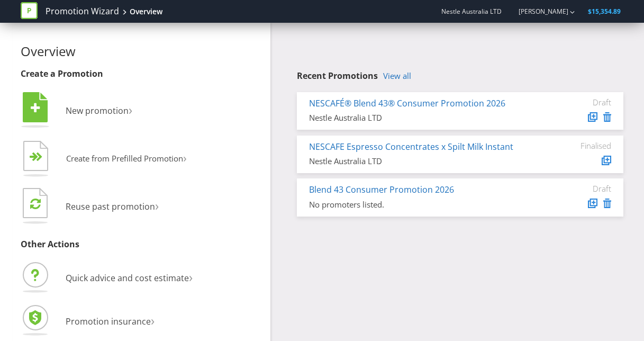 Image resolution: width=644 pixels, height=341 pixels. What do you see at coordinates (108, 321) in the screenshot?
I see `span: Promotion insurance` at bounding box center [108, 321].